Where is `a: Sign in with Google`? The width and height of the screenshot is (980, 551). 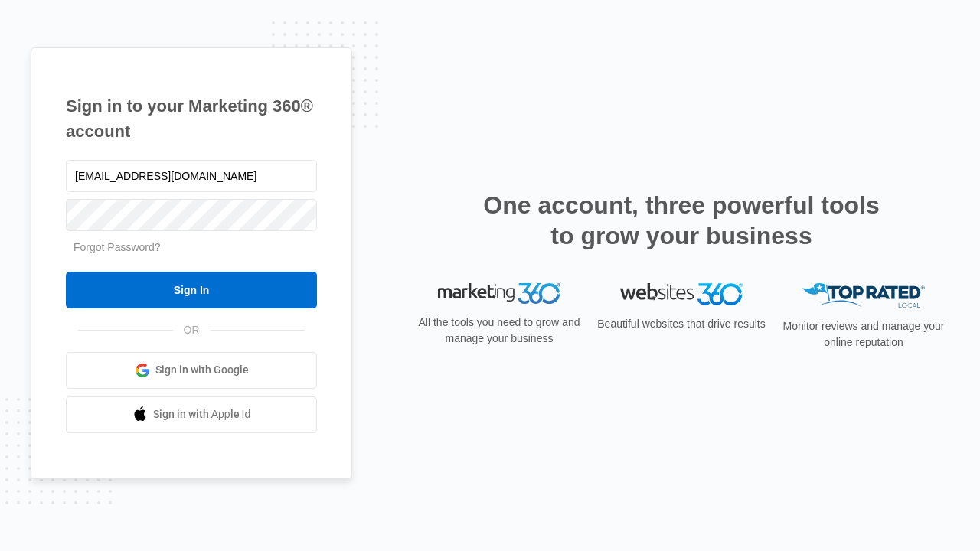 a: Sign in with Google is located at coordinates (191, 371).